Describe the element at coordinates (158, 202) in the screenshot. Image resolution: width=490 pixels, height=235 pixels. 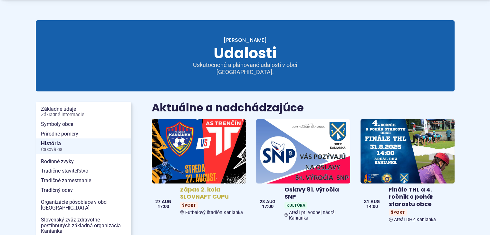
I see `span: 27` at that location.